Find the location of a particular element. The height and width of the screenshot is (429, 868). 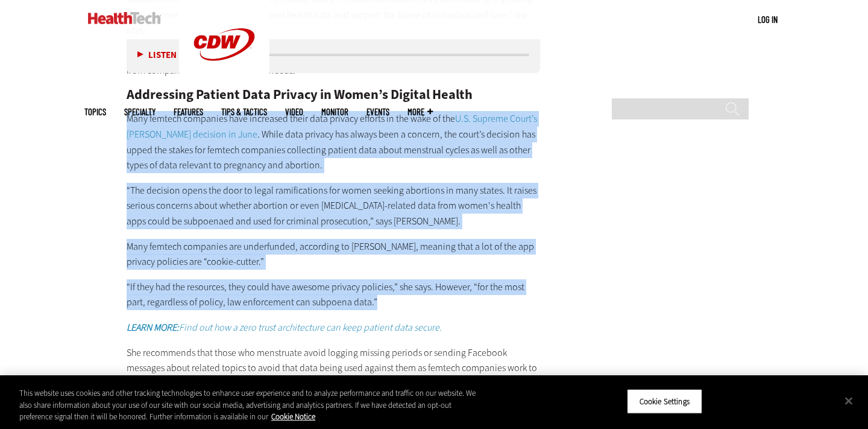

a: MonITor is located at coordinates (334, 111).